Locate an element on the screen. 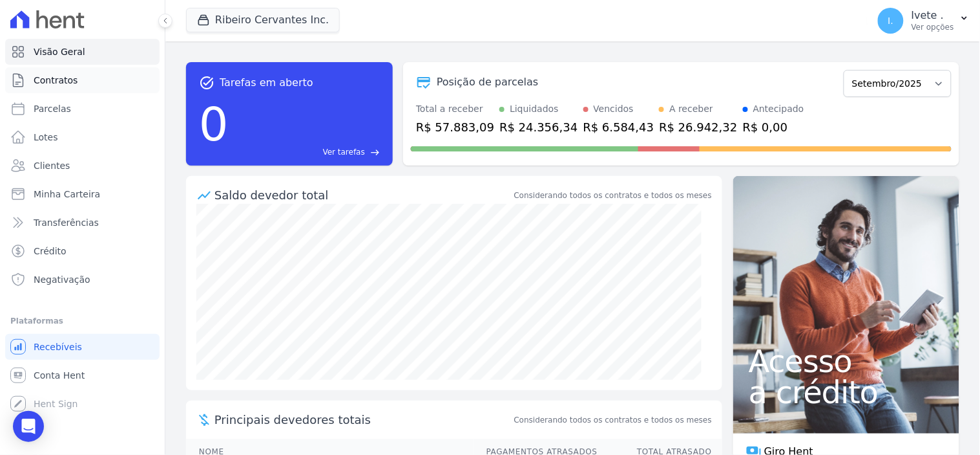 Image resolution: width=980 pixels, height=455 pixels. div: Considerando todos os contratos e todos os meses is located at coordinates (613, 195).